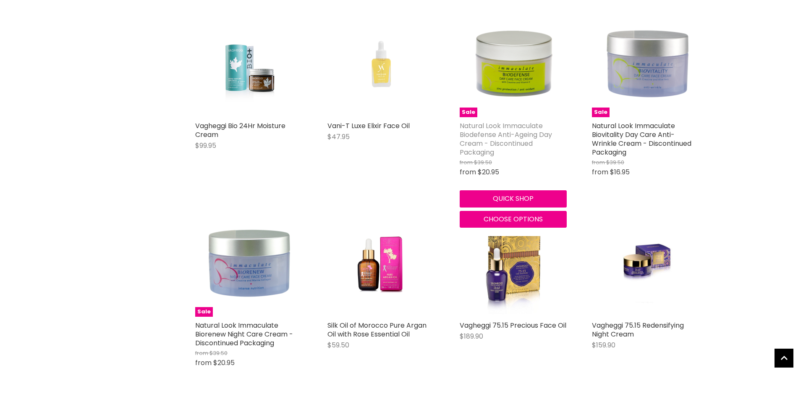 This screenshot has width=806, height=410. What do you see at coordinates (513, 63) in the screenshot?
I see `a: Natural Look Immaculate Biodefense Anti-Ageing Day Cream - Discontinued PackagingSale` at bounding box center [513, 63].